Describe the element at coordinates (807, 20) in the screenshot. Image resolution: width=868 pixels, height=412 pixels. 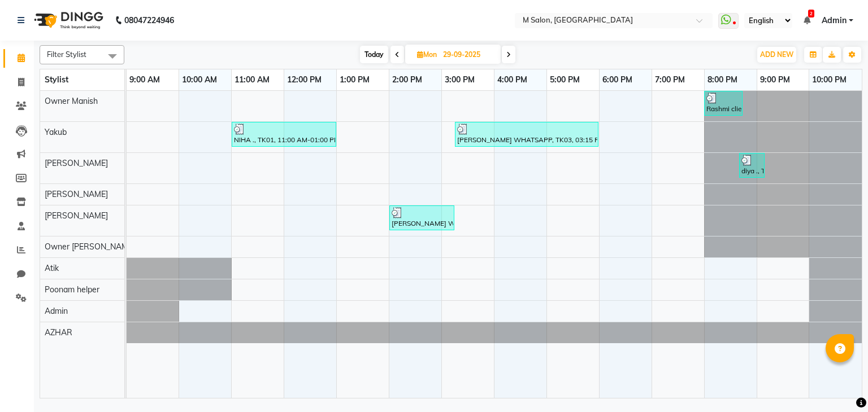
I see `a: 2` at that location.